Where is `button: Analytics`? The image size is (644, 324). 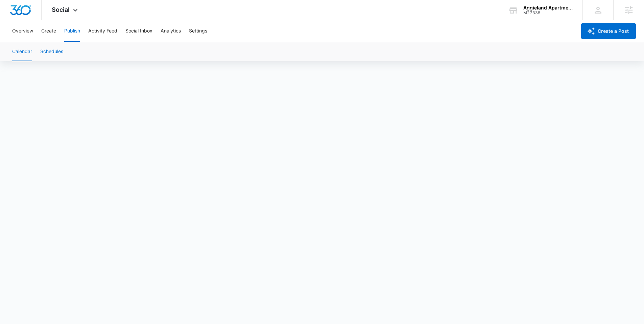 button: Analytics is located at coordinates (170, 31).